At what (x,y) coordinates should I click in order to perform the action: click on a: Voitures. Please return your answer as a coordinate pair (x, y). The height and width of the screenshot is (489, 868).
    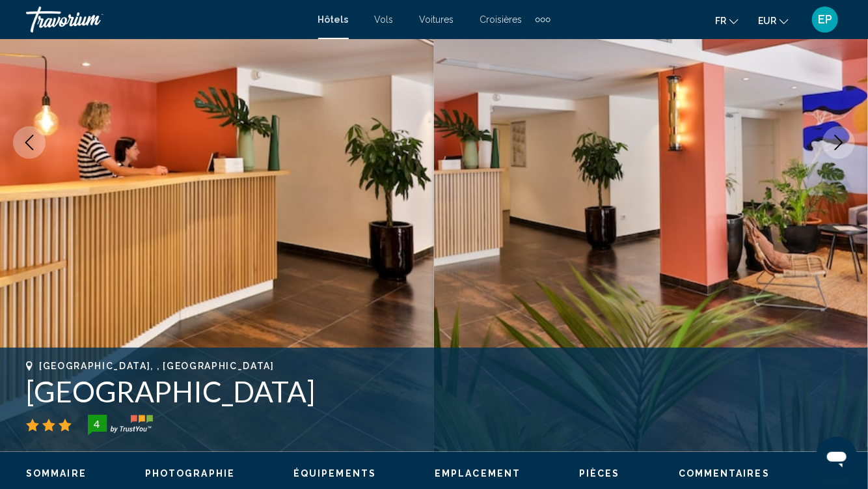
    Looking at the image, I should click on (436, 19).